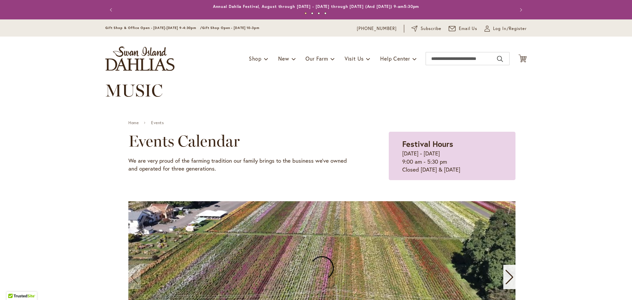  Describe the element at coordinates (157, 123) in the screenshot. I see `a: Events` at that location.